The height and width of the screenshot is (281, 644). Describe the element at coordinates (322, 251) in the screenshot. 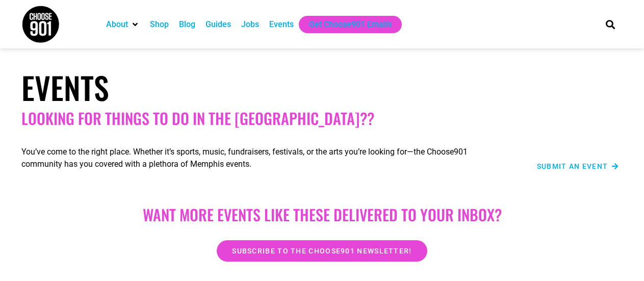

I see `a: Subscribe to the Choose901 newsletter!` at that location.